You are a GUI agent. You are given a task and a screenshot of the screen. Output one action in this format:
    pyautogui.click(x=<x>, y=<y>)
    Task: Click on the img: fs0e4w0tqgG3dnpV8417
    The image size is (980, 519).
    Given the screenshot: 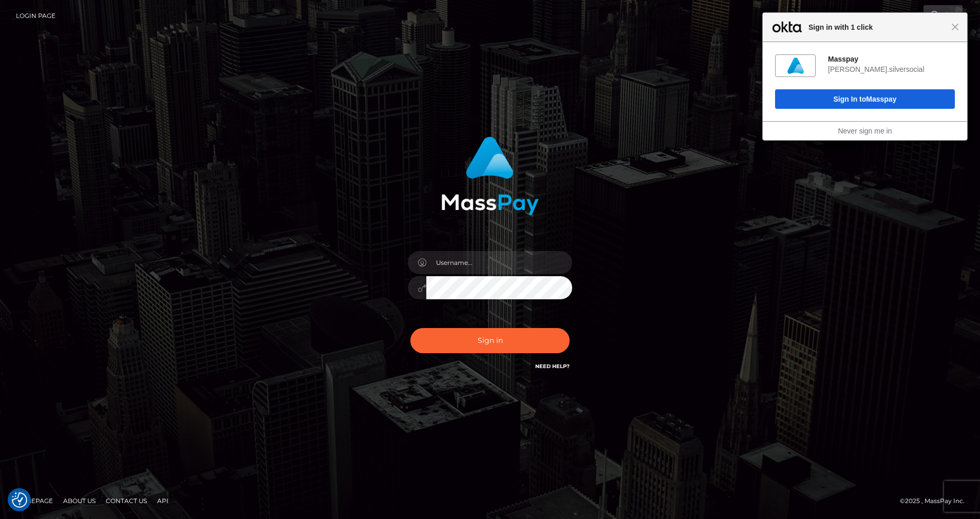 What is the action you would take?
    pyautogui.click(x=795, y=66)
    